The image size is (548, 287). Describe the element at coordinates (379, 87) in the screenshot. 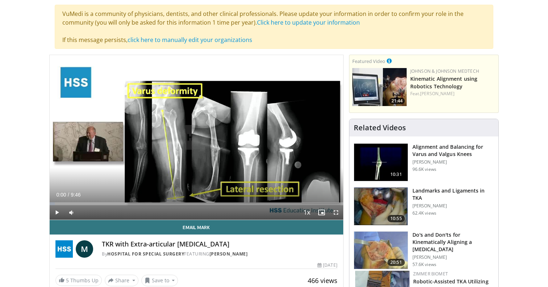

I see `a: 21:44` at that location.